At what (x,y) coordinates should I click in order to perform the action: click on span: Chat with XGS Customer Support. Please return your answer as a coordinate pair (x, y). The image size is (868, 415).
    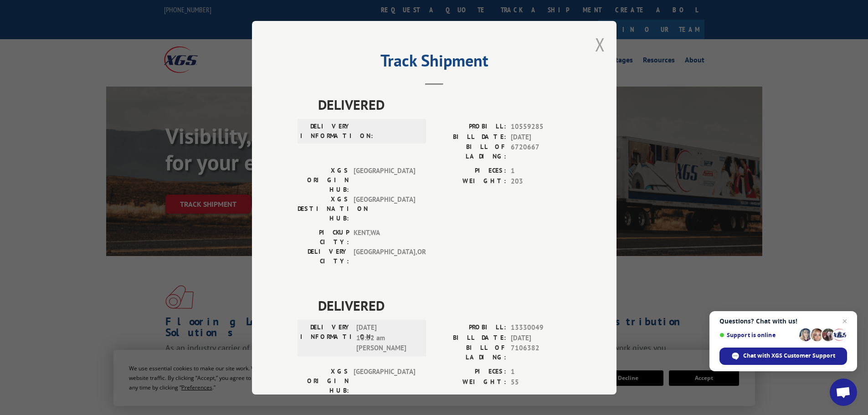
    Looking at the image, I should click on (789, 356).